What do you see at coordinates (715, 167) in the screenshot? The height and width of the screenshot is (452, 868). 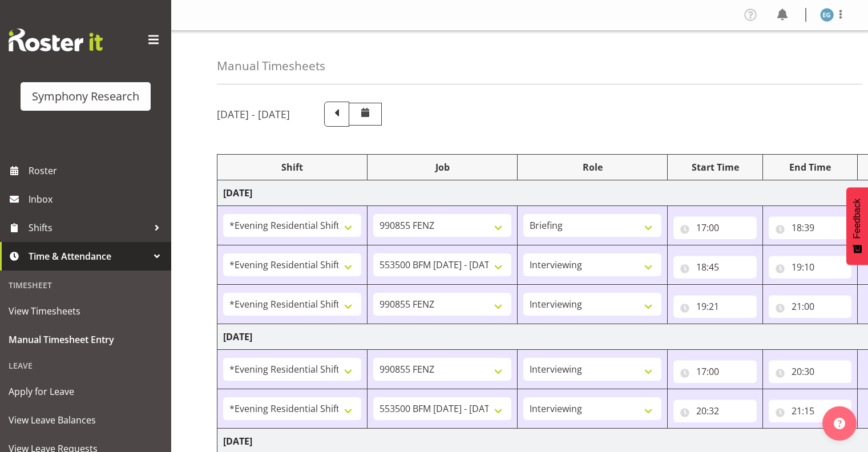 I see `div: Start Time` at bounding box center [715, 167].